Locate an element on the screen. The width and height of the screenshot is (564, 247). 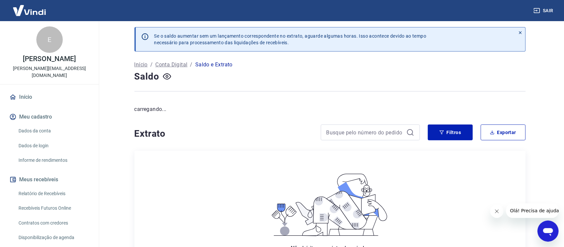
a: Informe de rendimentos is located at coordinates (53, 160).